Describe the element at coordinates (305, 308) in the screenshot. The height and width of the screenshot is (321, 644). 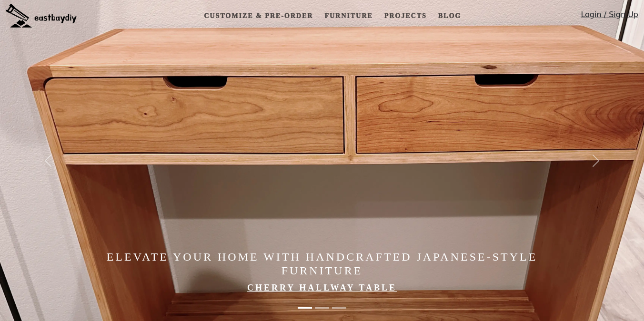
I see `button: Elevate Your Home with Handcrafted Japanese-Style Furniture` at that location.